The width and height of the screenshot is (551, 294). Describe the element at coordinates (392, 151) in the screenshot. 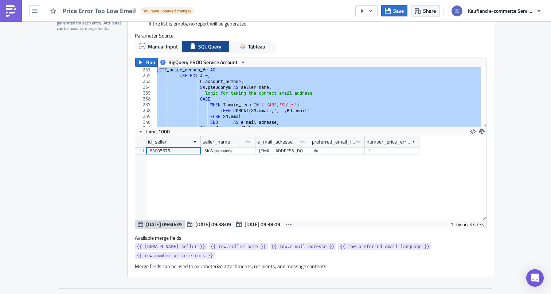

I see `div: 1` at that location.